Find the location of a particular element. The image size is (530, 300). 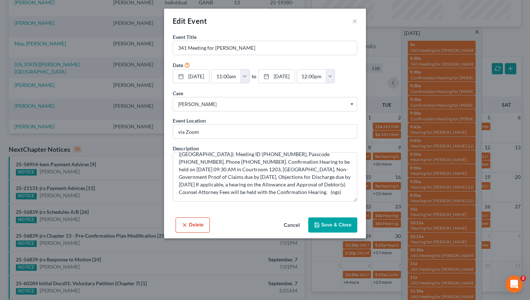

span: 2 is located at coordinates (523, 278).